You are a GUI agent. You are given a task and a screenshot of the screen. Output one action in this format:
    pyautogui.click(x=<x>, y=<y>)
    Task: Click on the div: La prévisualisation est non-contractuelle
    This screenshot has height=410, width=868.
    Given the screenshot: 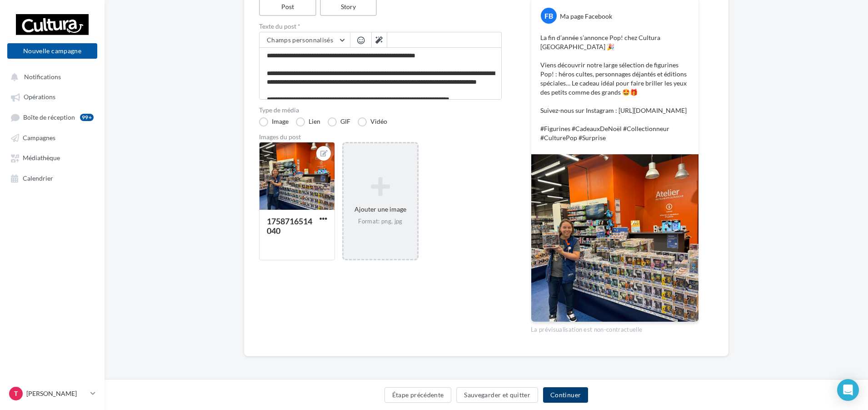 What is the action you would take?
    pyautogui.click(x=615, y=328)
    